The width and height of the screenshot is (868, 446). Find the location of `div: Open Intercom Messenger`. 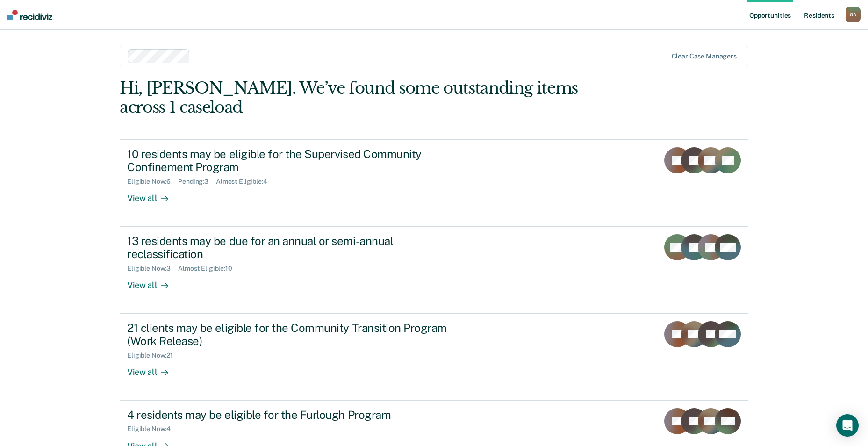

div: Open Intercom Messenger is located at coordinates (848, 426).